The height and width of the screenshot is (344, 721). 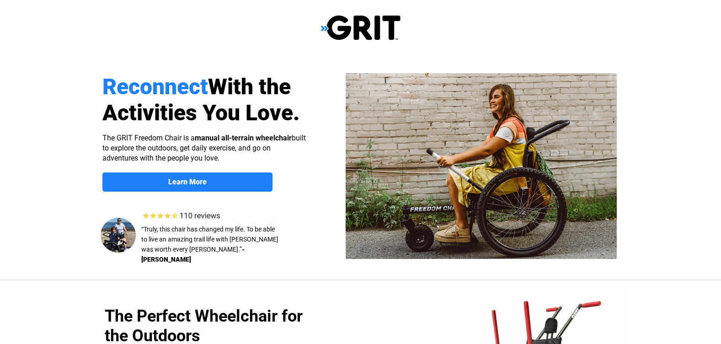 I want to click on span: The GRIT Freedom Chair is a built to explore the outdoors, get daily exercise, and go on adventur..., so click(x=204, y=148).